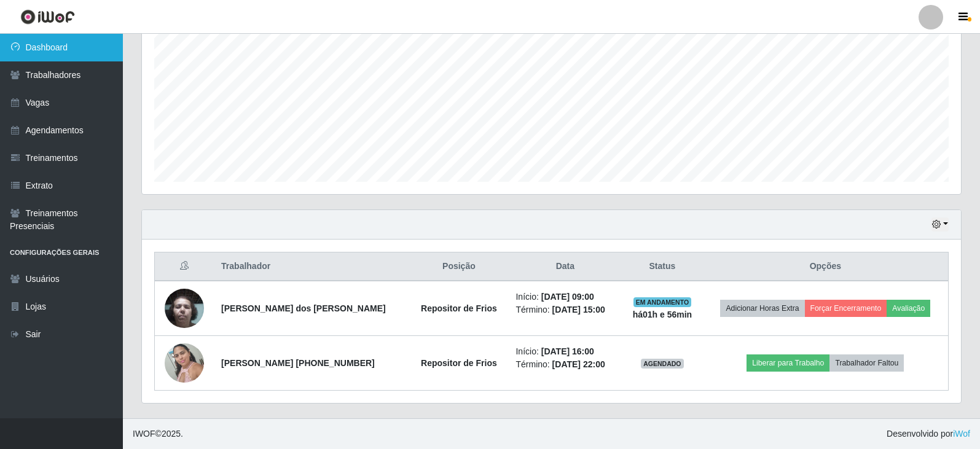  Describe the element at coordinates (788, 363) in the screenshot. I see `button: Liberar para Trabalho` at that location.